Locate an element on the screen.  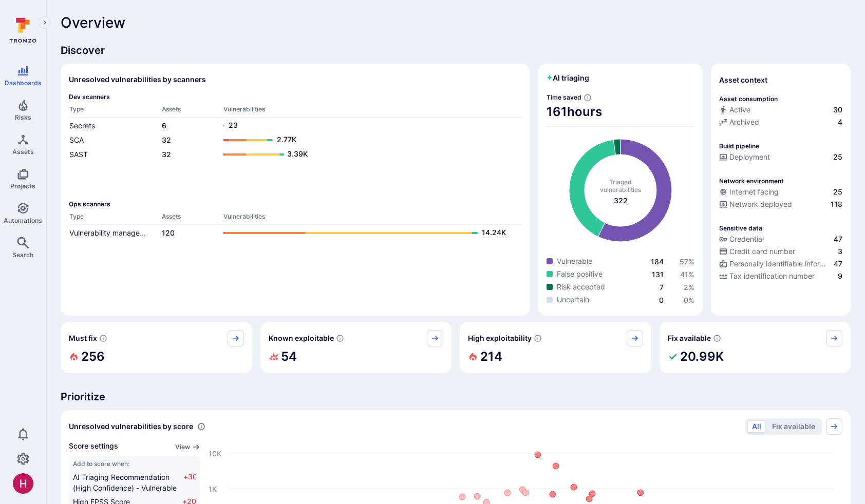
span: Risk accepted is located at coordinates (581, 287).